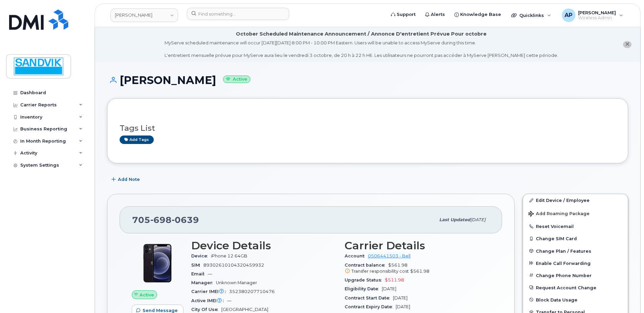 The width and height of the screenshot is (644, 313). Describe the element at coordinates (147, 294) in the screenshot. I see `span: Active` at that location.